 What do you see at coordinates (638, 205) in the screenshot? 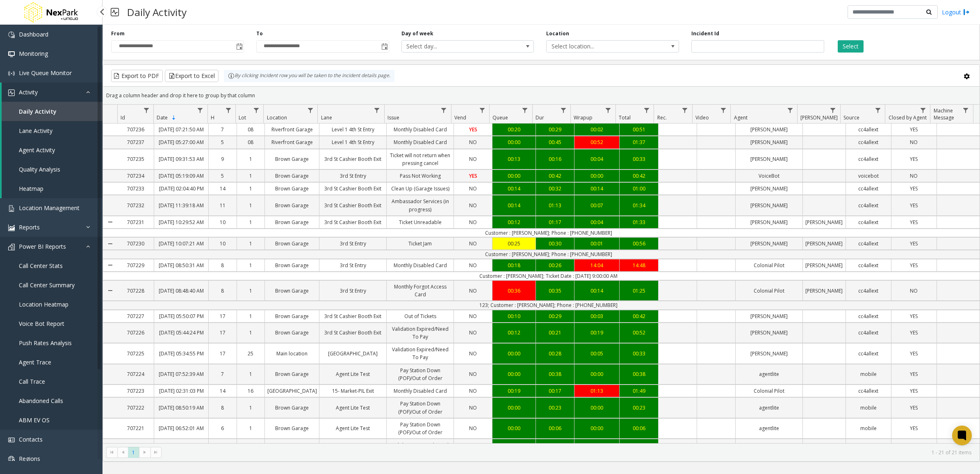
I see `div: 01:34` at bounding box center [638, 205].